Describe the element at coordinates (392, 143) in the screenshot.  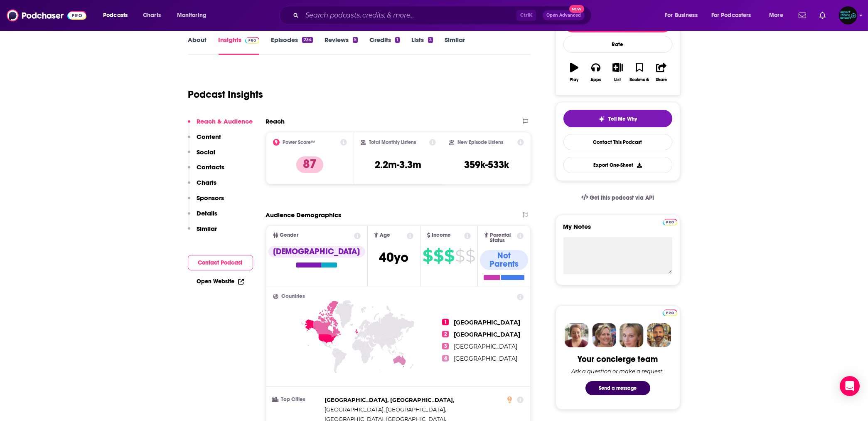
I see `h2: Total Monthly Listens` at that location.